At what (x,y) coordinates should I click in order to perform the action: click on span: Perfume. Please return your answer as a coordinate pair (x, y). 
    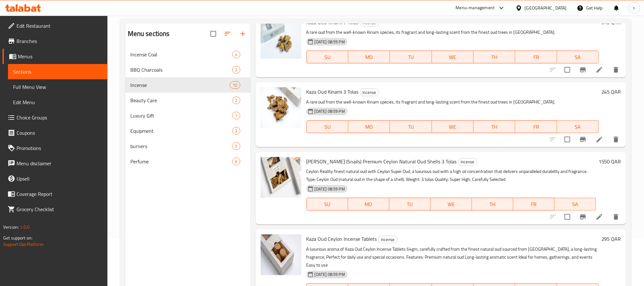
    Looking at the image, I should click on (181, 161).